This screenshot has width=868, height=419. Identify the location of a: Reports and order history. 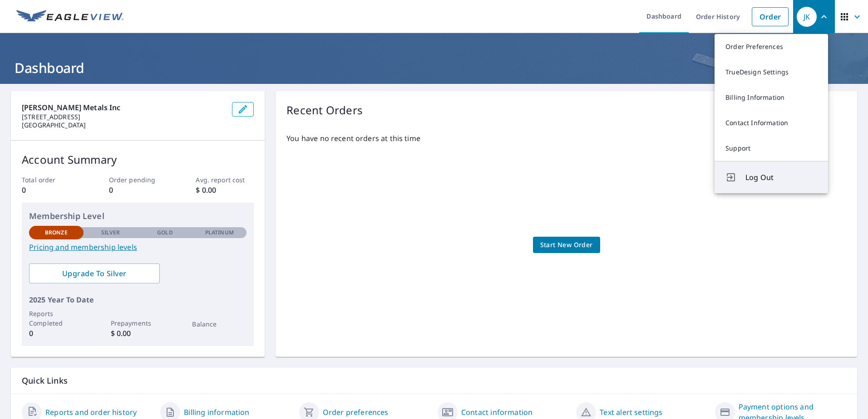
(91, 412).